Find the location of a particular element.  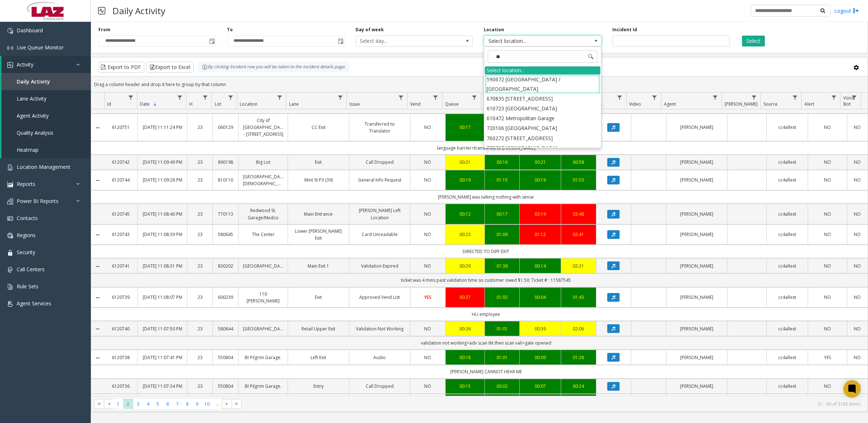

a: 01:02 is located at coordinates (502, 298).